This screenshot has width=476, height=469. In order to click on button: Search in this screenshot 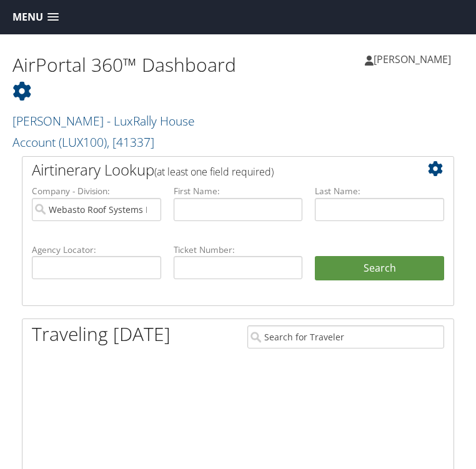, I will do `click(379, 269)`.